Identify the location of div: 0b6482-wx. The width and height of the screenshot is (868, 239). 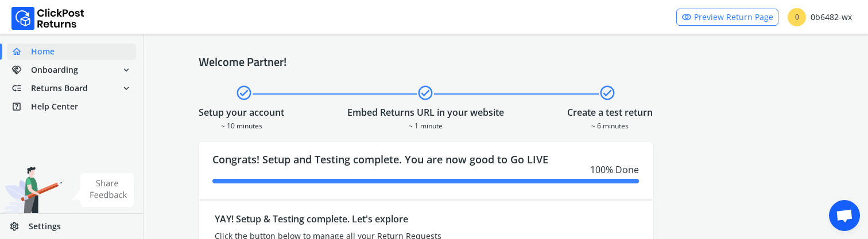
(820, 17).